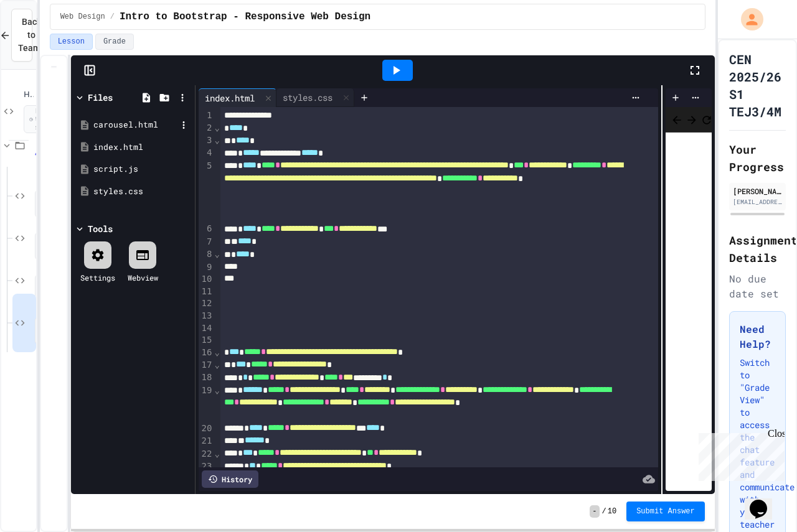  I want to click on span: 4 items, so click(48, 153).